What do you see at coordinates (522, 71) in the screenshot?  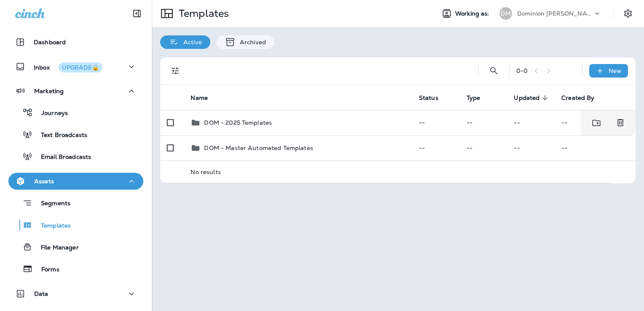 I see `div: 0 - 0` at bounding box center [522, 71].